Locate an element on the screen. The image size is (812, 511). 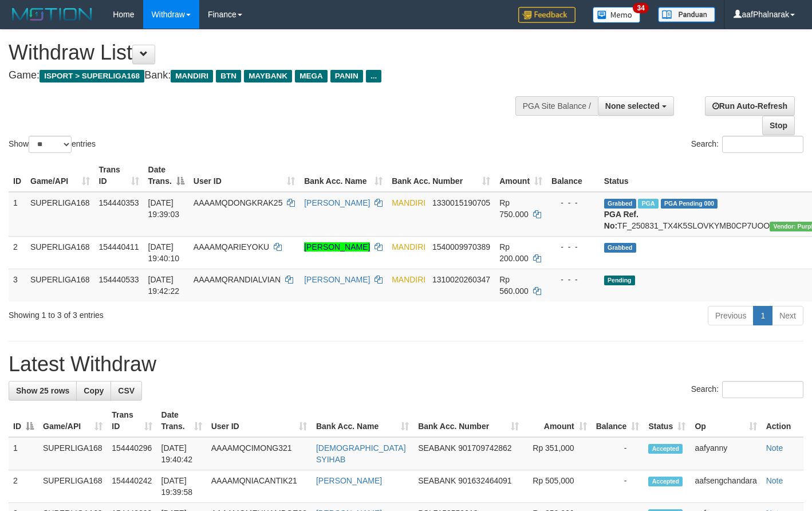
th: Status: activate to sort column ascending is located at coordinates (666, 421).